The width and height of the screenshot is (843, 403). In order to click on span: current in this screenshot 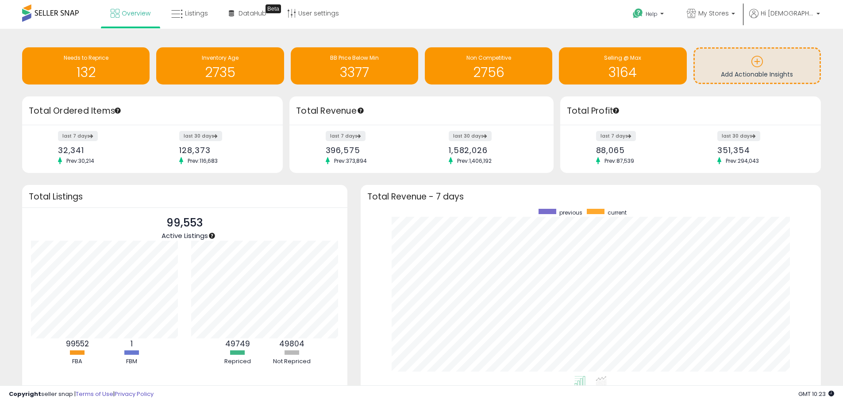, I will do `click(617, 212)`.